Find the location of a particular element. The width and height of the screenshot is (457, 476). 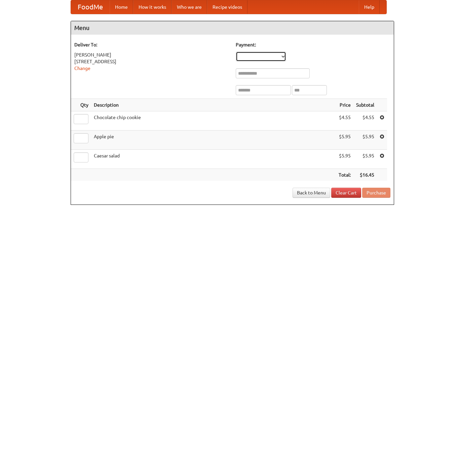

a: Help is located at coordinates (369, 7).